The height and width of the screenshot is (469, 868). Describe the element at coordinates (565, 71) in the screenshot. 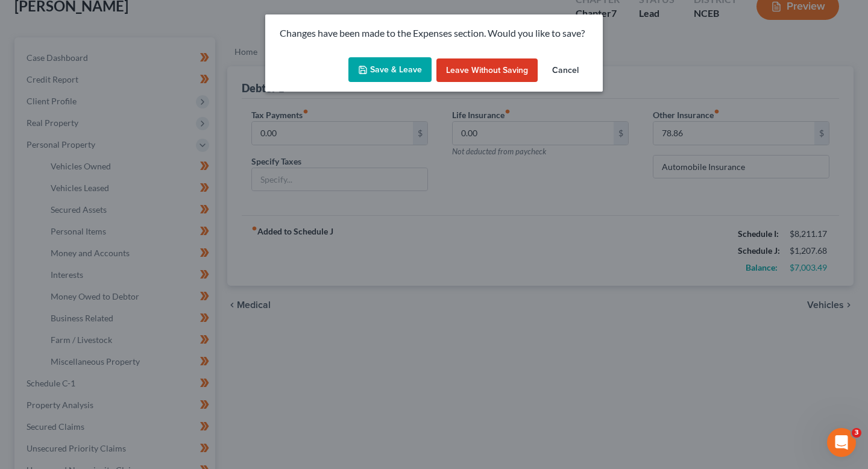

I see `button: Cancel` at that location.